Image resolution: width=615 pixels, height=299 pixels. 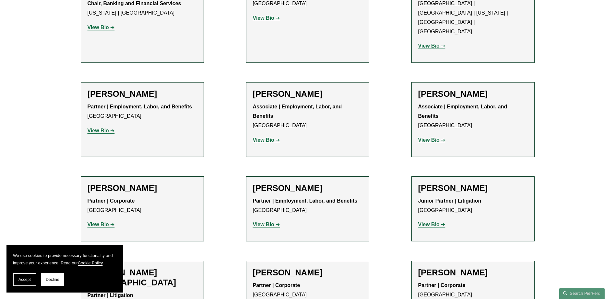 What do you see at coordinates (65, 269) in the screenshot?
I see `section: Cookie banner` at bounding box center [65, 269].